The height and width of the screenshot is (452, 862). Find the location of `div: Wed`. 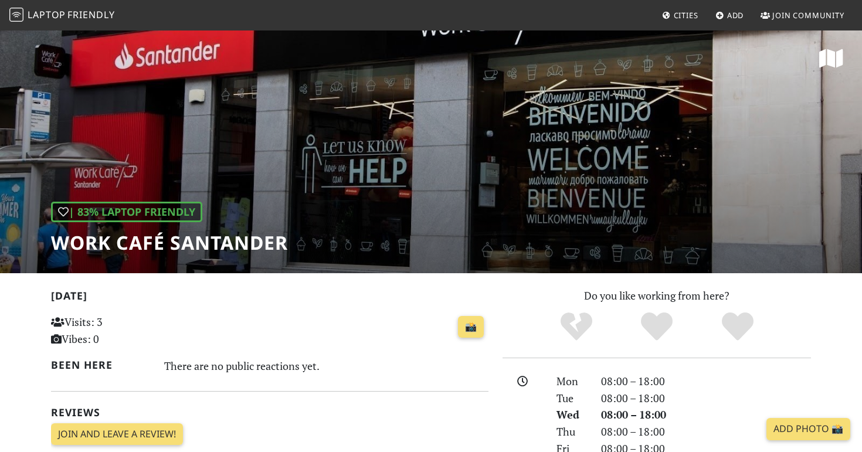

div: Wed is located at coordinates (572, 415).